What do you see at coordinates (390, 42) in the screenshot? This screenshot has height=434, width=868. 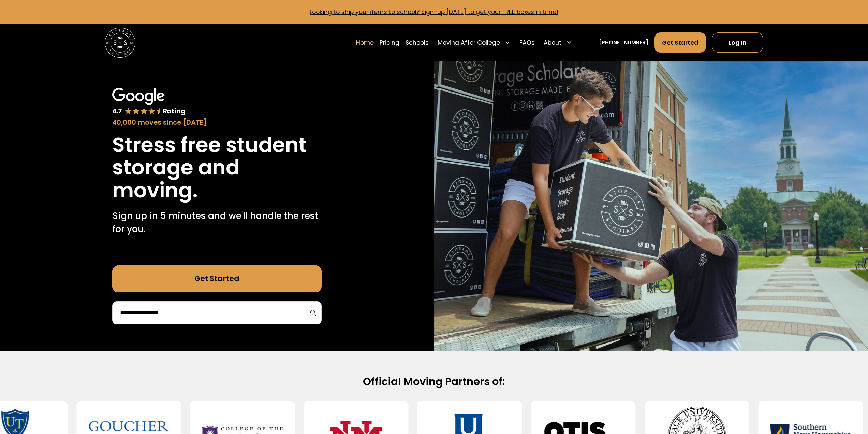 I see `a: Pricing` at bounding box center [390, 42].